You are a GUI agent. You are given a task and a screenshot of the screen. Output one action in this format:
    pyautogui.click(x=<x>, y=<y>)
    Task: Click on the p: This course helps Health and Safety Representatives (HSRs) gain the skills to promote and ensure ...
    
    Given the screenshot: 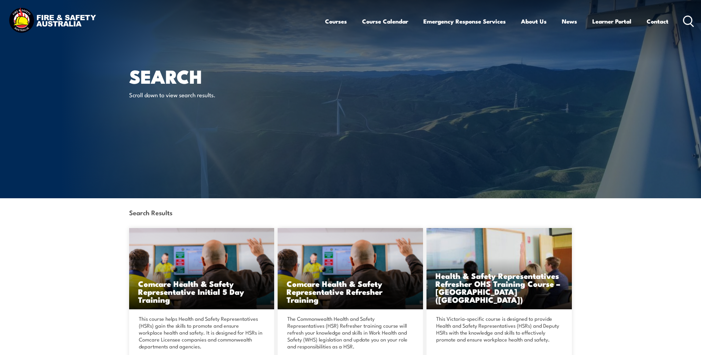 What is the action you would take?
    pyautogui.click(x=201, y=333)
    